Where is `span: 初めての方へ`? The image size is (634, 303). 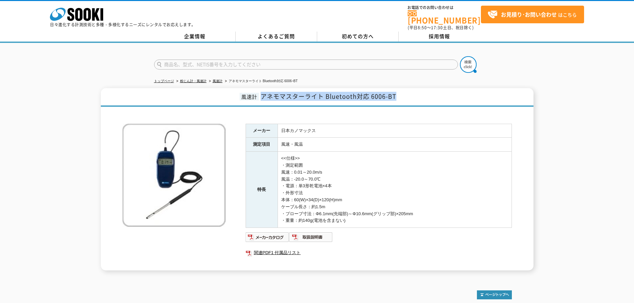
span: 初めての方へ is located at coordinates (358, 36).